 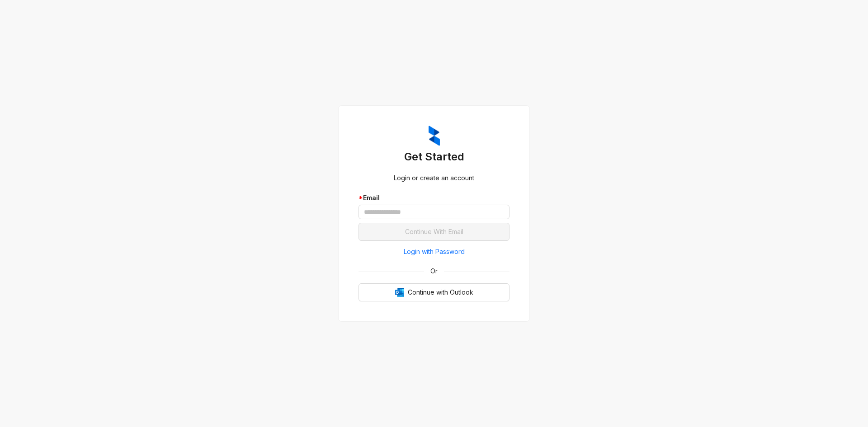 I want to click on button: Continue With Email, so click(x=434, y=232).